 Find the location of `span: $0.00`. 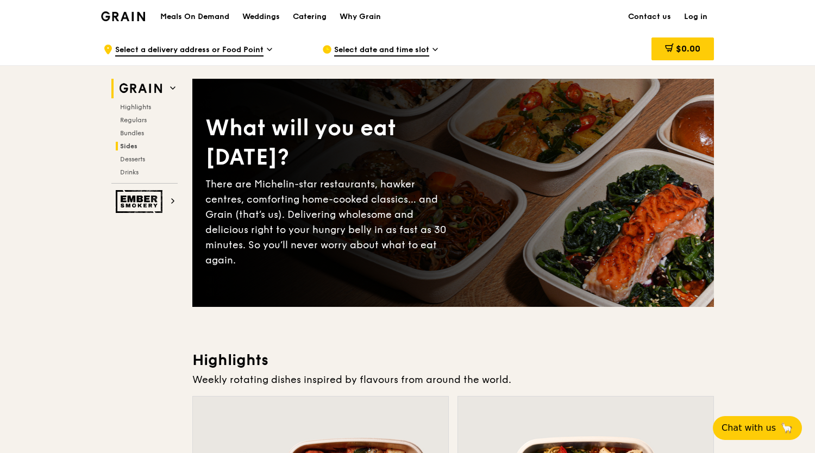

span: $0.00 is located at coordinates (688, 48).